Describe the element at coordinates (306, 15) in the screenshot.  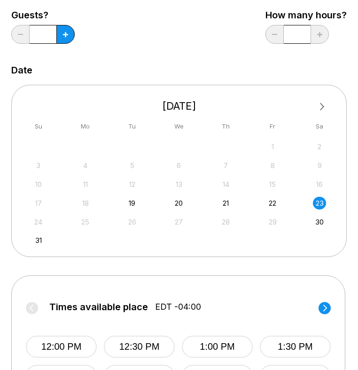
I see `label: How many hours?` at that location.